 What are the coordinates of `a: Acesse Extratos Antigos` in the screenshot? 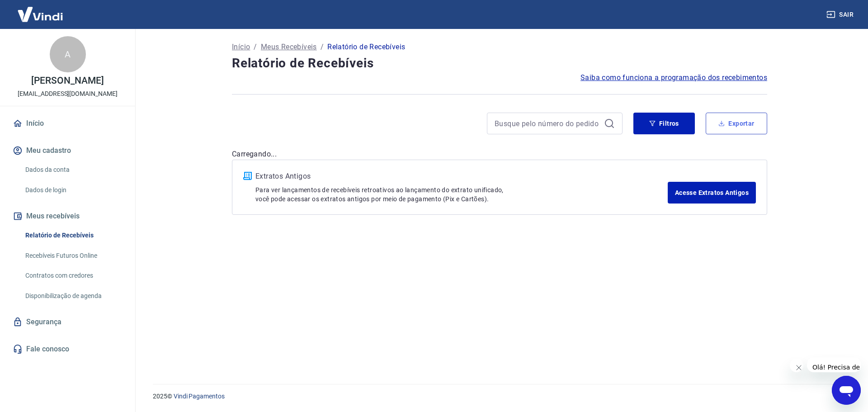 It's located at (712, 193).